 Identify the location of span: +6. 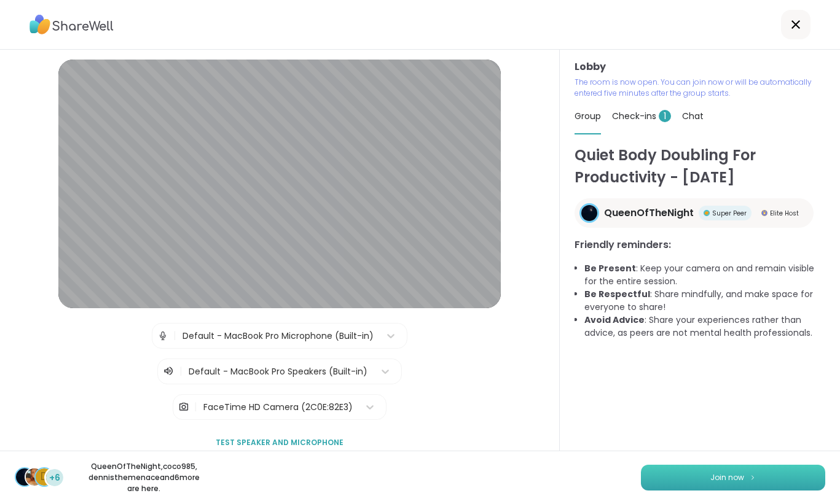
(55, 478).